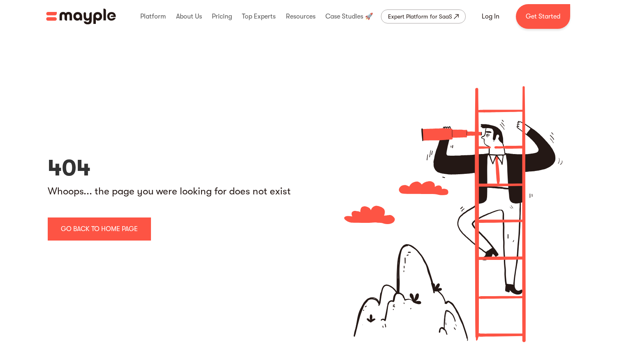  What do you see at coordinates (81, 16) in the screenshot?
I see `img: Mayple logo` at bounding box center [81, 16].